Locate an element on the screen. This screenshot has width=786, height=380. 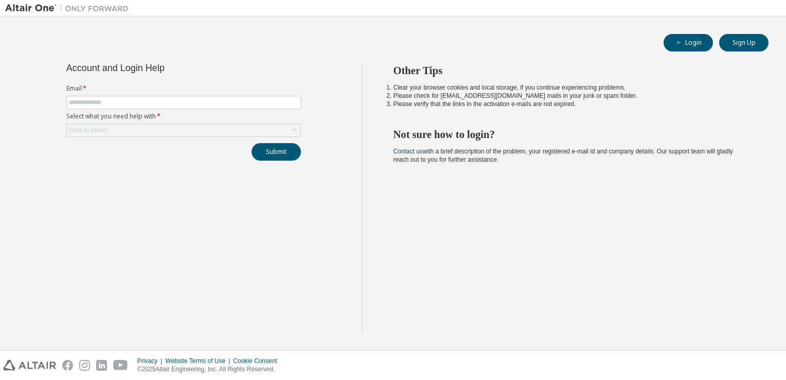
h2: Other Tips is located at coordinates (572, 71).